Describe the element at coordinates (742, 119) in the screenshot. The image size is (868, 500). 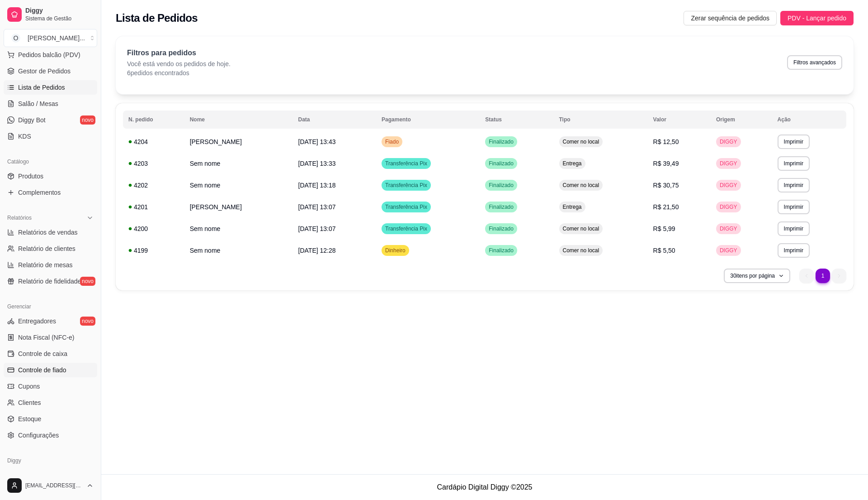
I see `th: Origem` at that location.